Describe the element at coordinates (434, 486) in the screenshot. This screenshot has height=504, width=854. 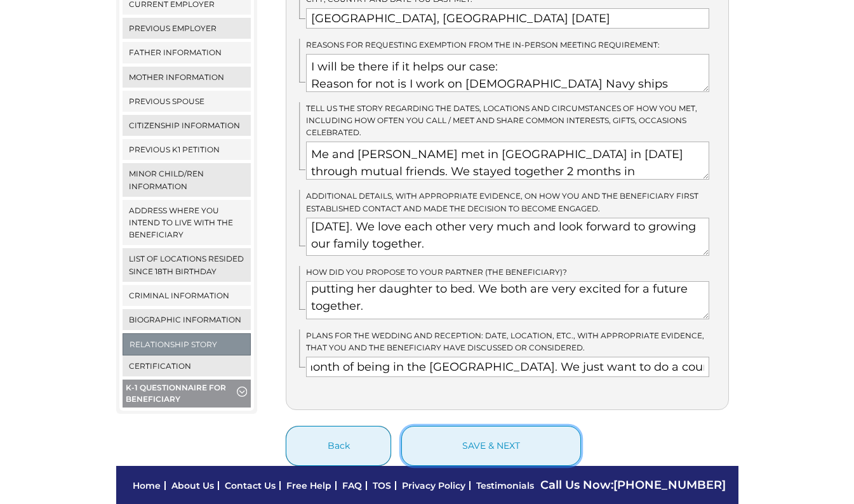
I see `a: Privacy Policy` at that location.